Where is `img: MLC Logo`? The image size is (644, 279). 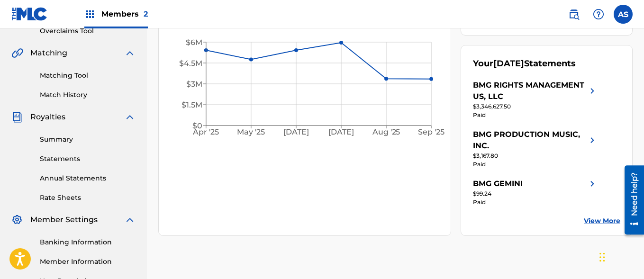
img: MLC Logo is located at coordinates (30, 14).